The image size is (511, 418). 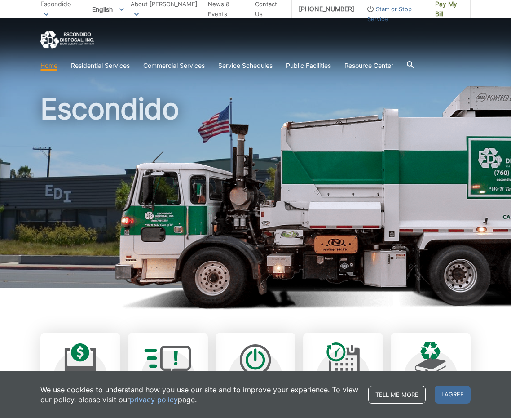 I want to click on a: Resource Center, so click(x=369, y=66).